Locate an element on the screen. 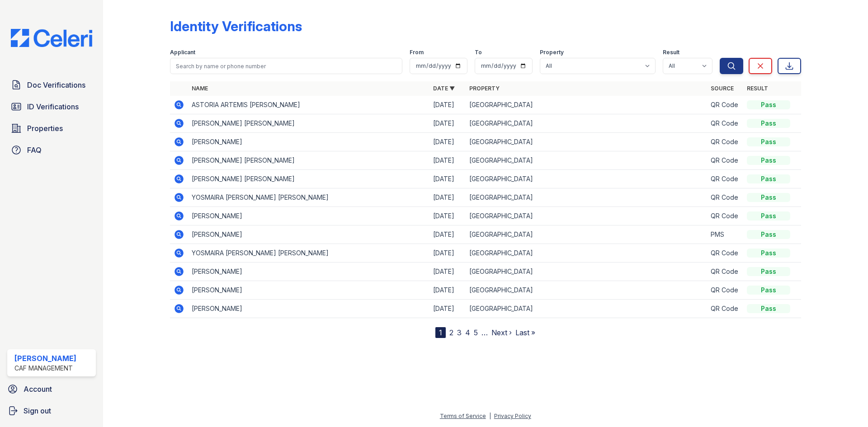 This screenshot has height=427, width=868. label: Property is located at coordinates (551, 53).